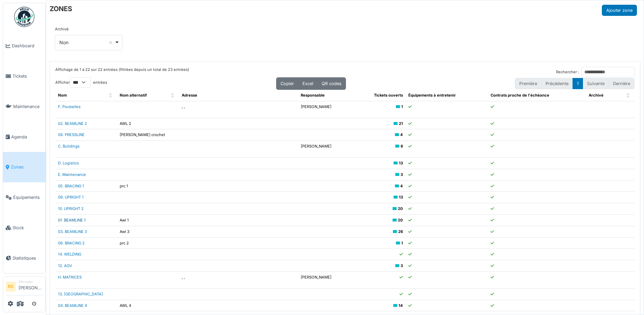 This screenshot has width=644, height=315. I want to click on span: Équipements à entretenir, so click(432, 95).